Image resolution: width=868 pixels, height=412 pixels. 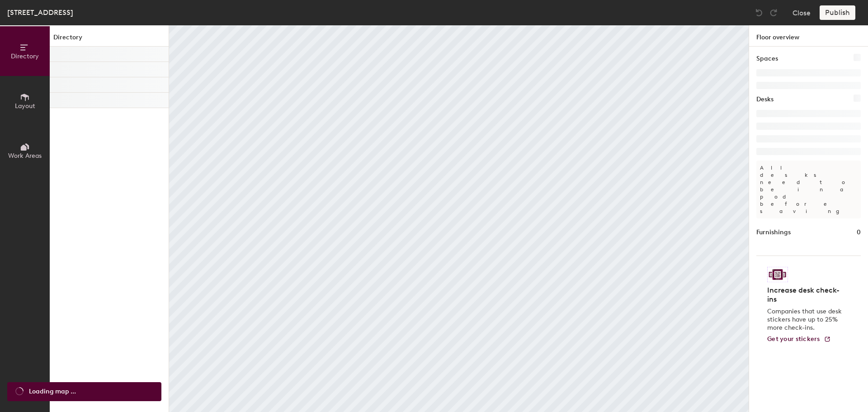 What do you see at coordinates (808, 189) in the screenshot?
I see `p: All desks need to be in a pod before saving` at bounding box center [808, 189].